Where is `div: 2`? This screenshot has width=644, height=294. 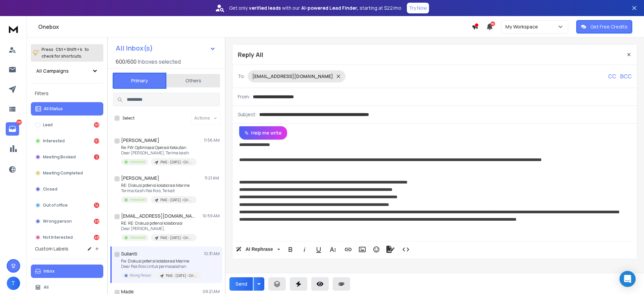
div: 2 is located at coordinates (97, 157).